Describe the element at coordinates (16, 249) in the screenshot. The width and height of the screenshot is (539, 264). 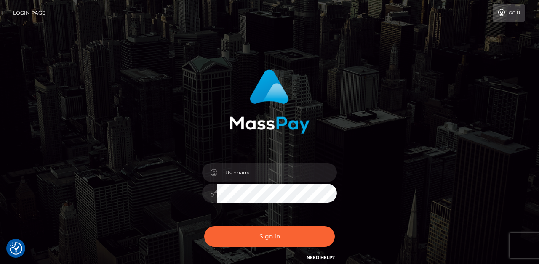
I see `button: Consent Preferences` at that location.